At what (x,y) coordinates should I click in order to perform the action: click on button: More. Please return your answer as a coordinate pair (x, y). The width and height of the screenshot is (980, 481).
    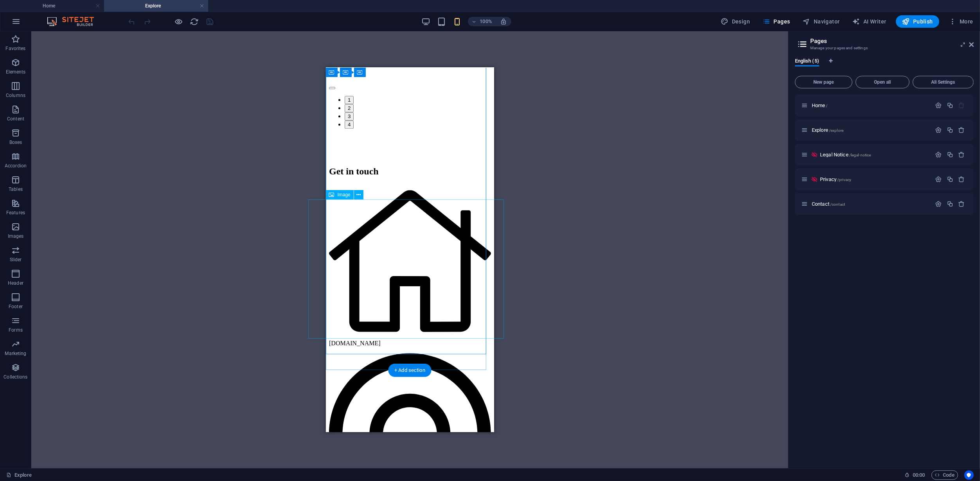
    Looking at the image, I should click on (961, 22).